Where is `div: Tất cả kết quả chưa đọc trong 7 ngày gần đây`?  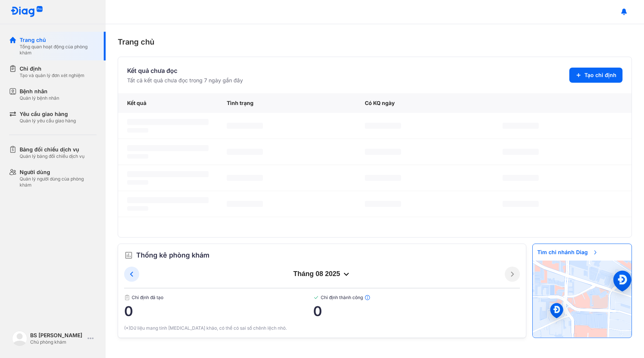 div: Tất cả kết quả chưa đọc trong 7 ngày gần đây is located at coordinates (185, 80).